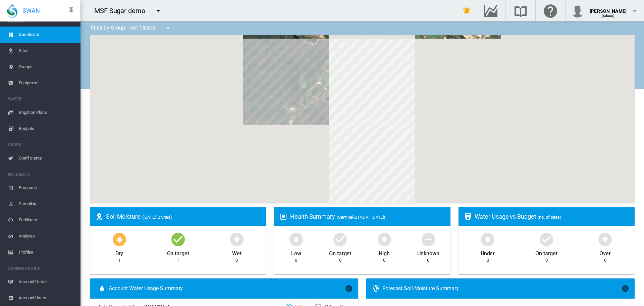 This screenshot has height=306, width=644. I want to click on span: Equipment, so click(47, 83).